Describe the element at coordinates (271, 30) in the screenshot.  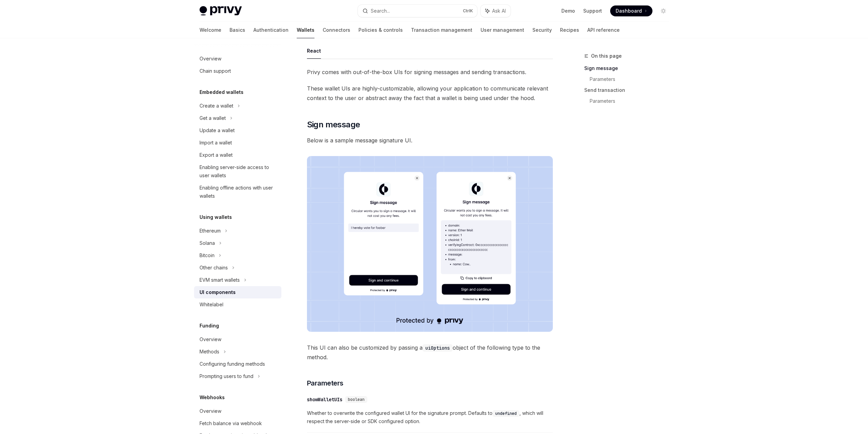
I see `a: Authentication` at that location.